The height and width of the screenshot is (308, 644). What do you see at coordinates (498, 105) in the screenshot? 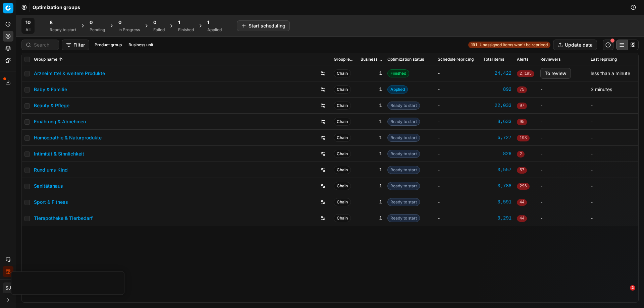
I see `a: 22,033` at bounding box center [498, 105].